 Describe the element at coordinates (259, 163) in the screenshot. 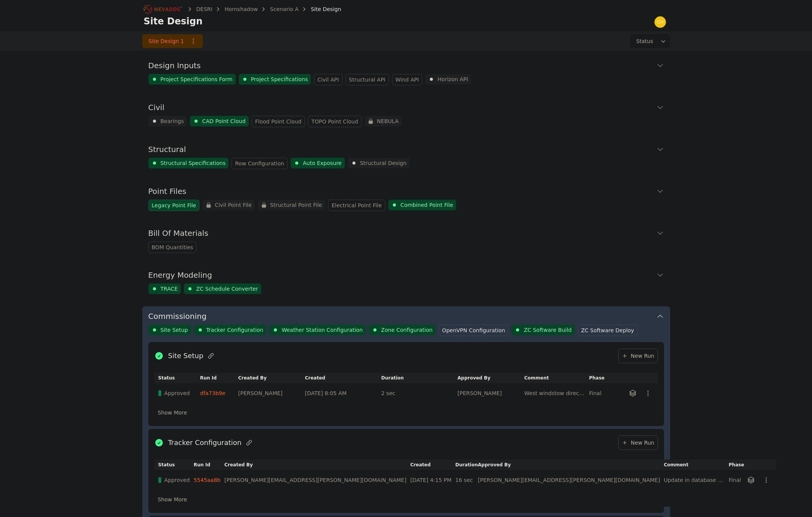

I see `span: Row Configuration` at that location.